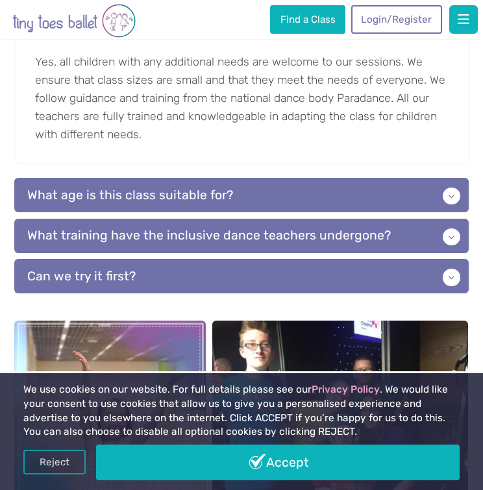  I want to click on a: Accept, so click(277, 462).